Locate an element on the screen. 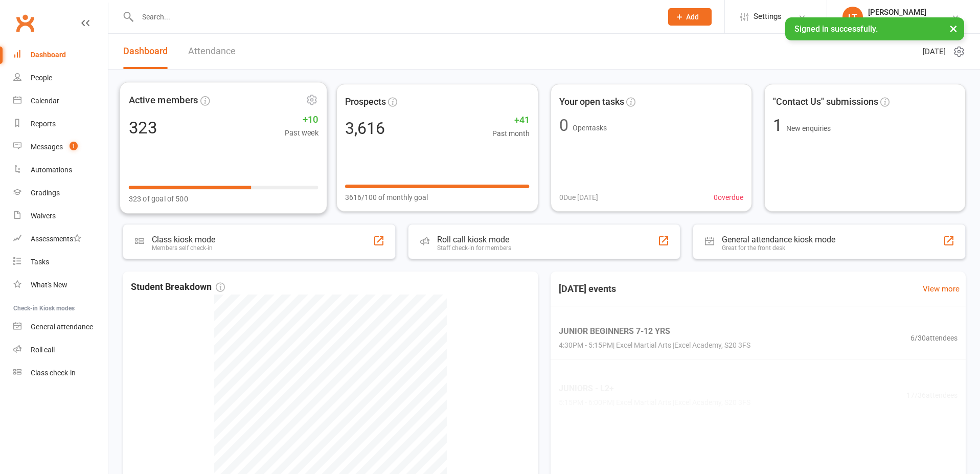 The image size is (980, 474). span: 6 / 30 attendees is located at coordinates (934, 338).